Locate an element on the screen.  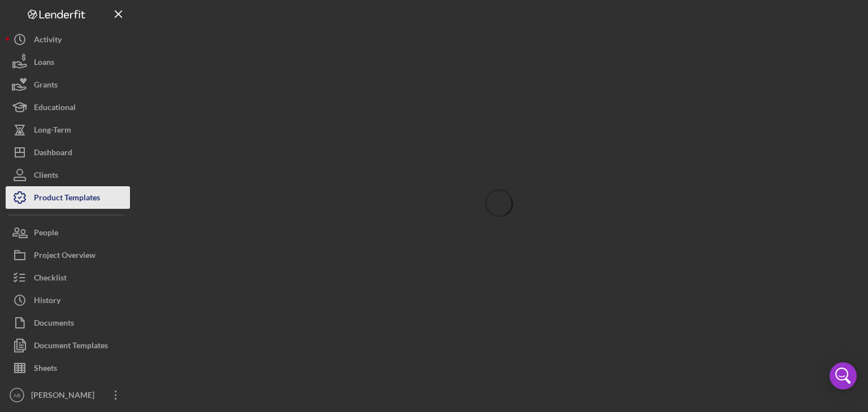
div: Activity is located at coordinates (48, 41).